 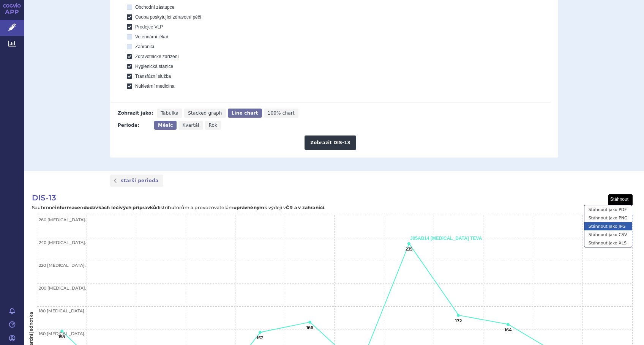 What do you see at coordinates (409, 244) in the screenshot?
I see `path: březen 2025, 235.00. J05AB14 VALGANCICLOVIR TEVA.` at bounding box center [409, 244].